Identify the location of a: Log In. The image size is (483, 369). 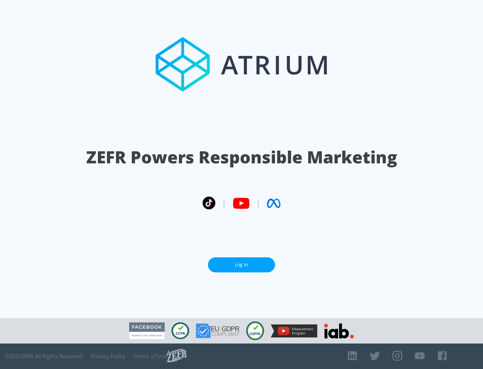
(242, 265).